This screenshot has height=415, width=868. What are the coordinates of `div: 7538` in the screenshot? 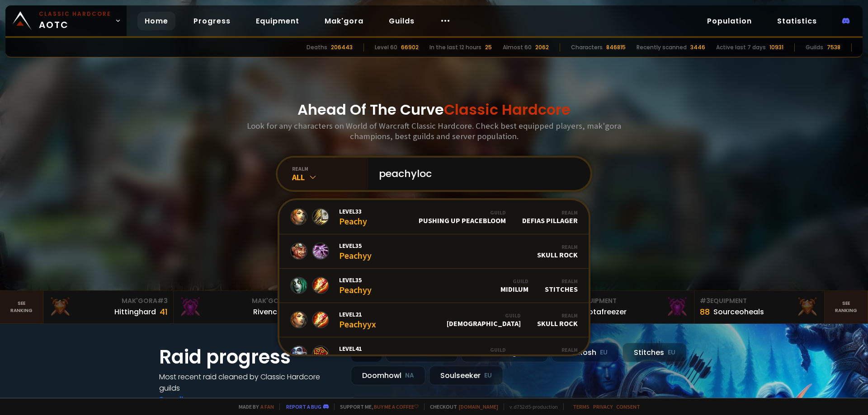 It's located at (834, 47).